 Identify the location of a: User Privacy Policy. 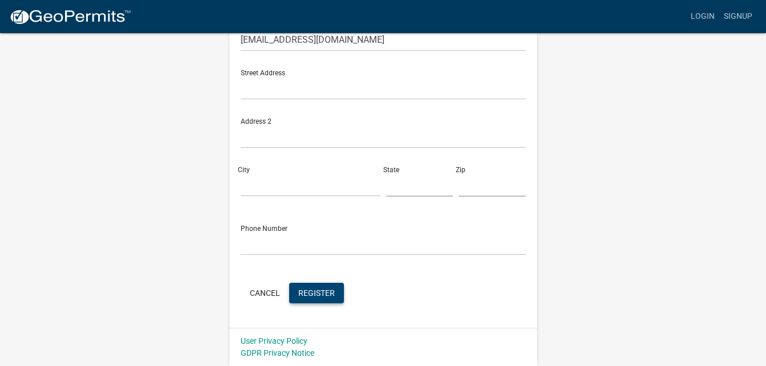
(274, 341).